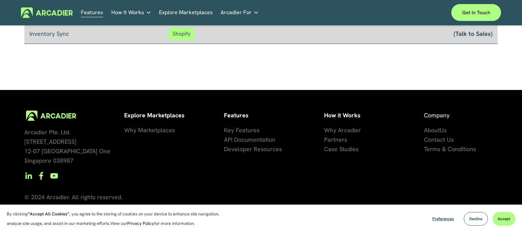  What do you see at coordinates (337, 140) in the screenshot?
I see `a: artners` at bounding box center [337, 140].